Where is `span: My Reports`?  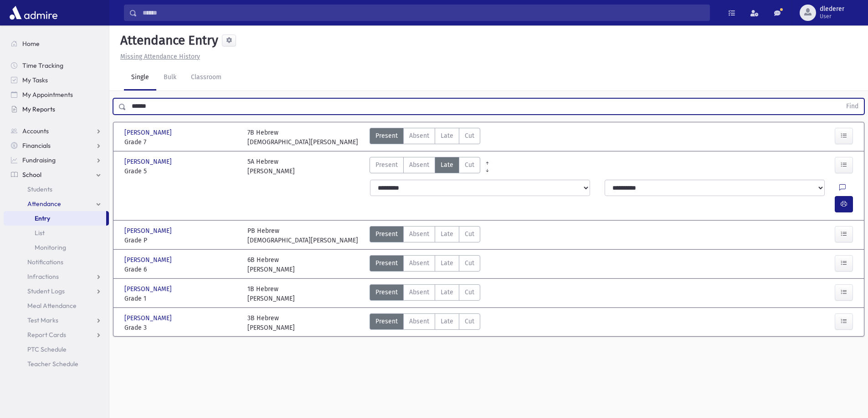 span: My Reports is located at coordinates (39, 109).